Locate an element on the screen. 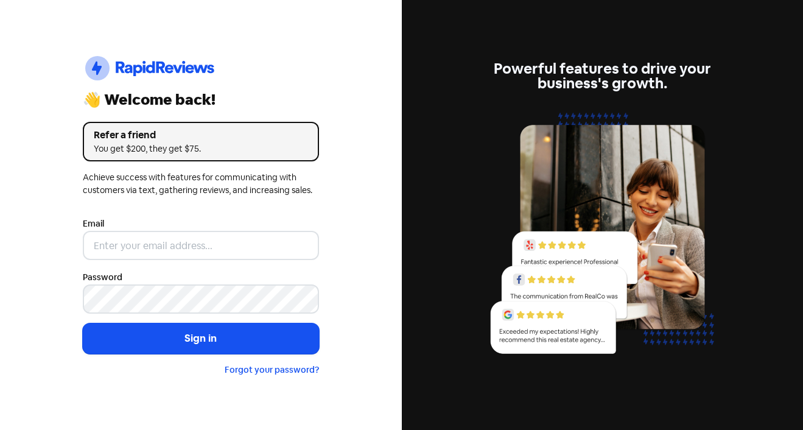 The height and width of the screenshot is (430, 803). div: Powerful features to drive your business's growth. is located at coordinates (602, 76).